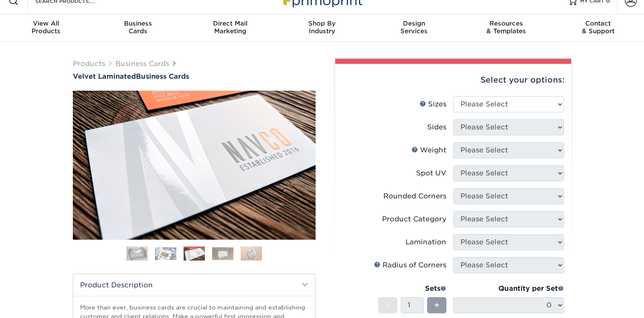 This screenshot has width=644, height=318. I want to click on span: Design, so click(414, 23).